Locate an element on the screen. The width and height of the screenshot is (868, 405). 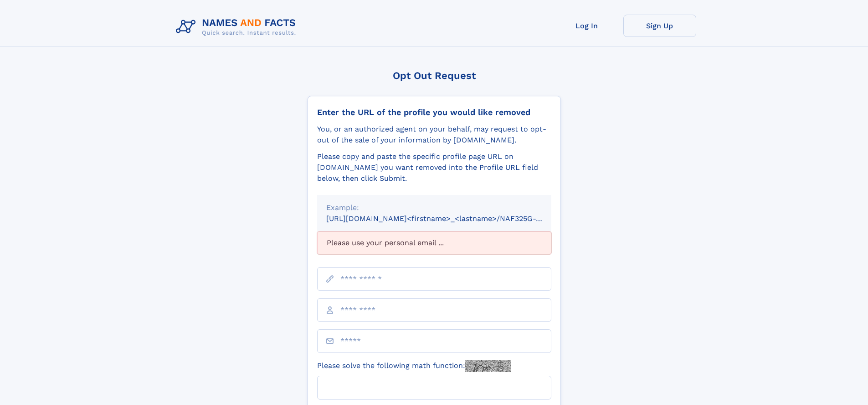
div: Opt Out Request is located at coordinates (435, 75).